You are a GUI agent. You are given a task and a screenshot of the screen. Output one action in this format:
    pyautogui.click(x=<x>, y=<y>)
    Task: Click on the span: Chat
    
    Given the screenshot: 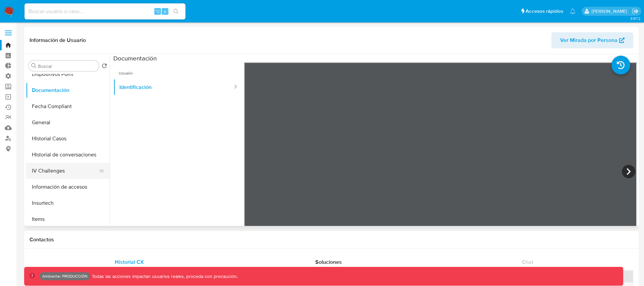 What is the action you would take?
    pyautogui.click(x=527, y=262)
    